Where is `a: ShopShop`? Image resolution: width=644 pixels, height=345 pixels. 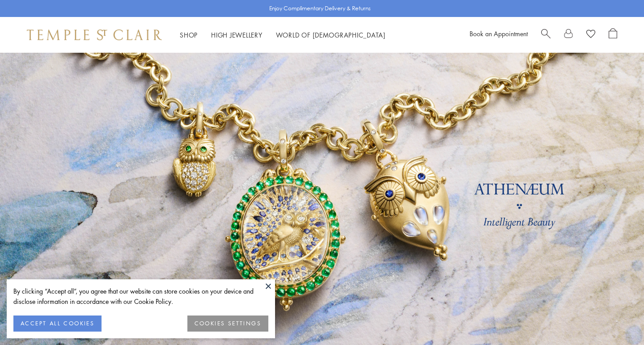
a: ShopShop is located at coordinates (188, 35).